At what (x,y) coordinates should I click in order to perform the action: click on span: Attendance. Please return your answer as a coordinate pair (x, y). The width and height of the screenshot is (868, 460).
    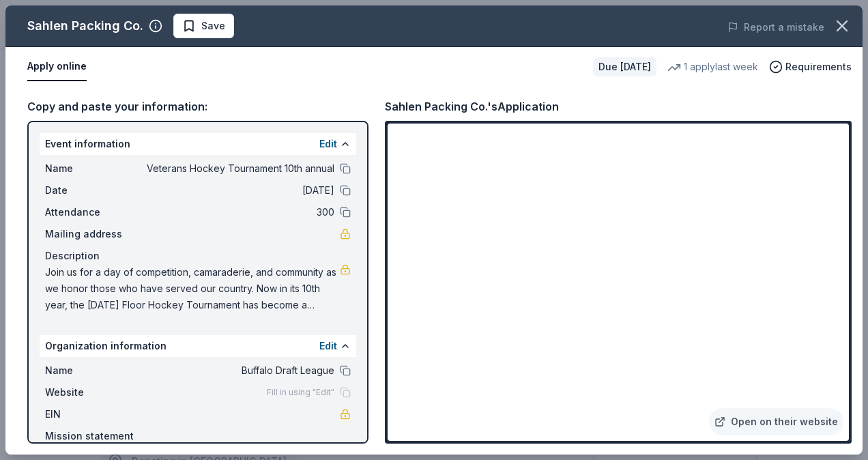
    Looking at the image, I should click on (91, 212).